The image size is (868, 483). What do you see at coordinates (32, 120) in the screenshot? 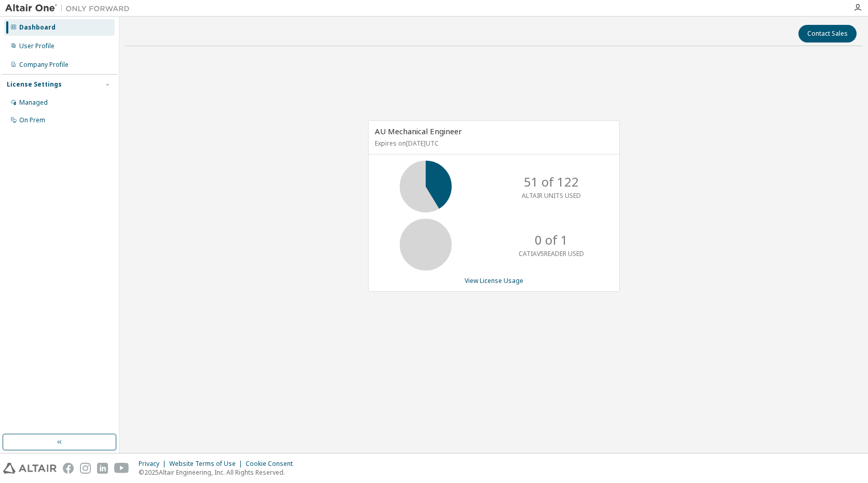
I see `div: On Prem` at bounding box center [32, 120].